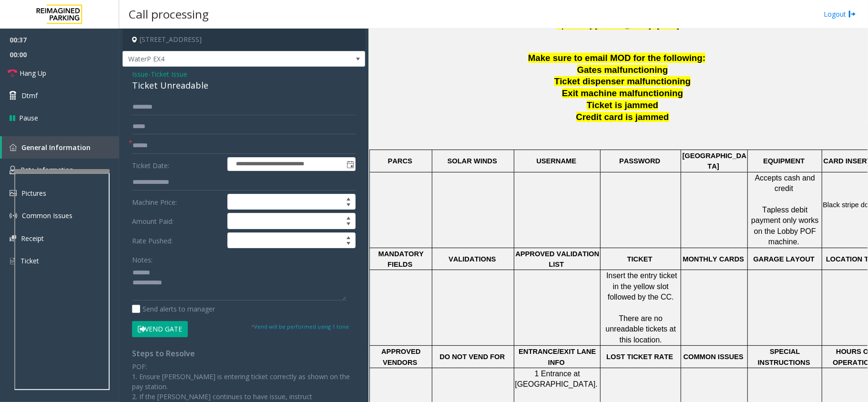 This screenshot has height=402, width=868. I want to click on span: TICKET, so click(639, 259).